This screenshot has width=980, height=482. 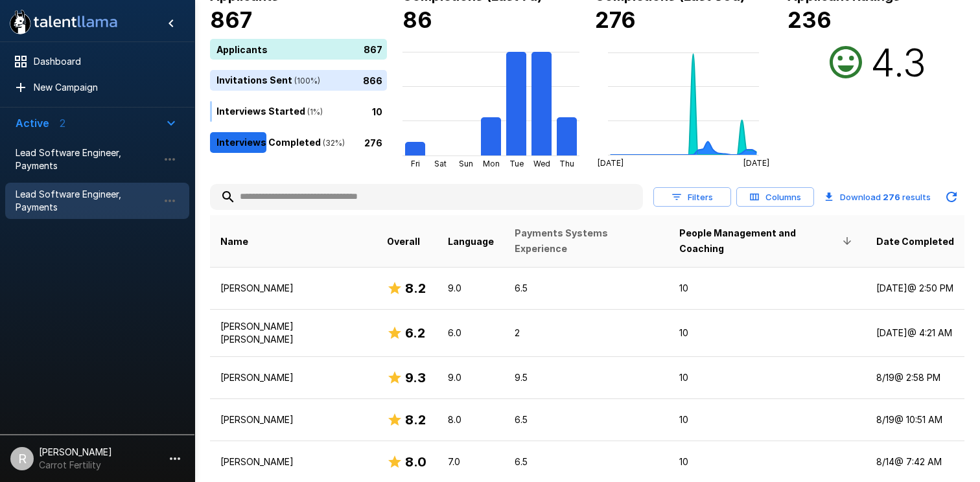 What do you see at coordinates (810, 20) in the screenshot?
I see `b: 236` at bounding box center [810, 20].